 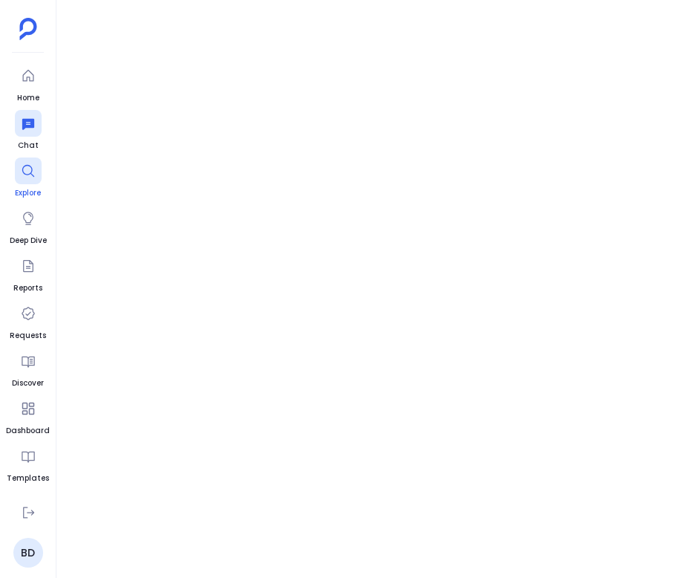 I want to click on a: Discover, so click(x=27, y=369).